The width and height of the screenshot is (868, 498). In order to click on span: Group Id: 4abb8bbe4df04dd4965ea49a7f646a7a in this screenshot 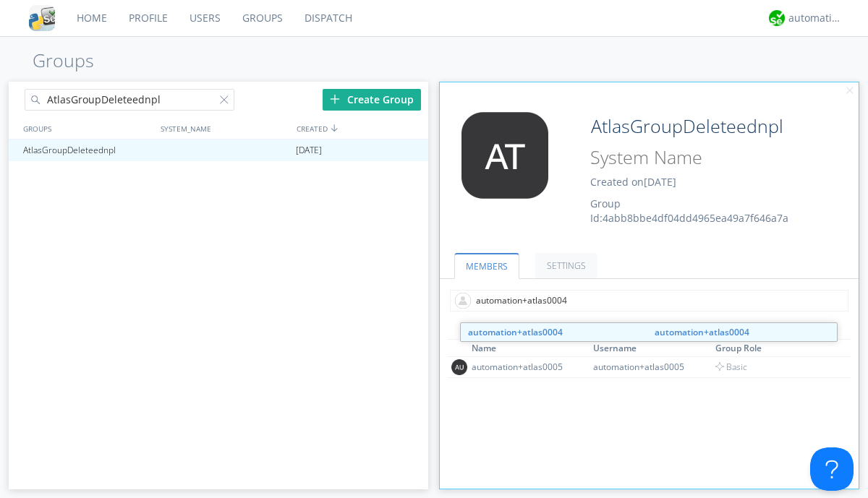, I will do `click(689, 210)`.